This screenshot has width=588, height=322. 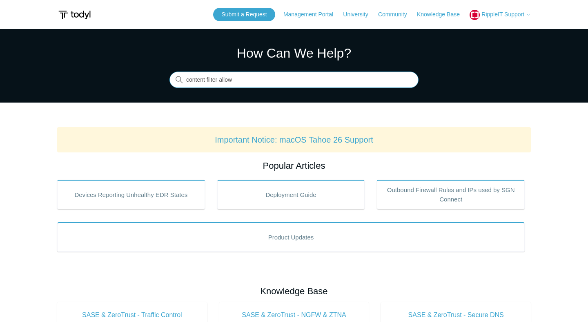 What do you see at coordinates (291, 194) in the screenshot?
I see `a: Deployment Guide` at bounding box center [291, 194].